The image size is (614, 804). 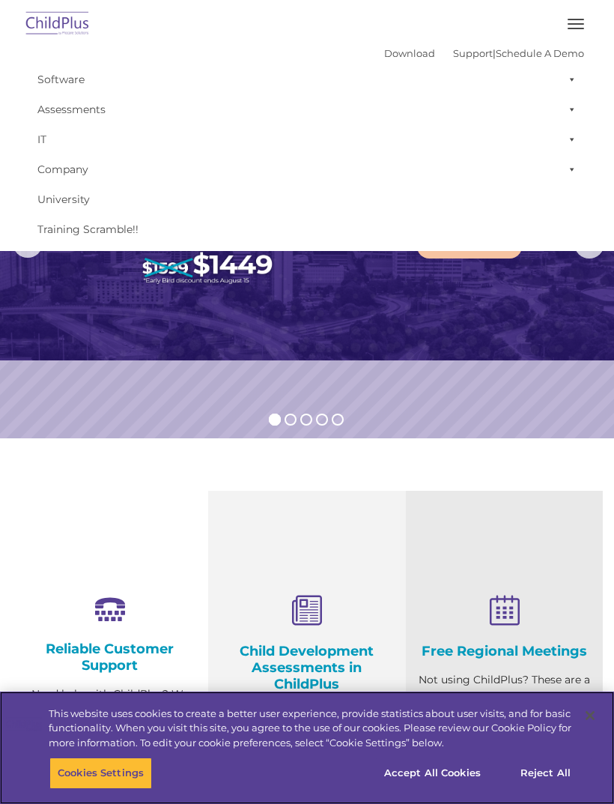 What do you see at coordinates (310, 728) in the screenshot?
I see `div: This website uses cookies to create a better user experience, provide statistics about user visit...` at bounding box center [310, 728].